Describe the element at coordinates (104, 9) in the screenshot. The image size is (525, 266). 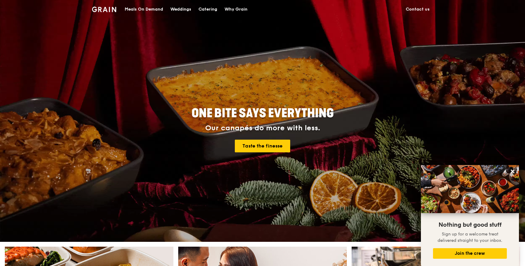
I see `img: Grain` at that location.